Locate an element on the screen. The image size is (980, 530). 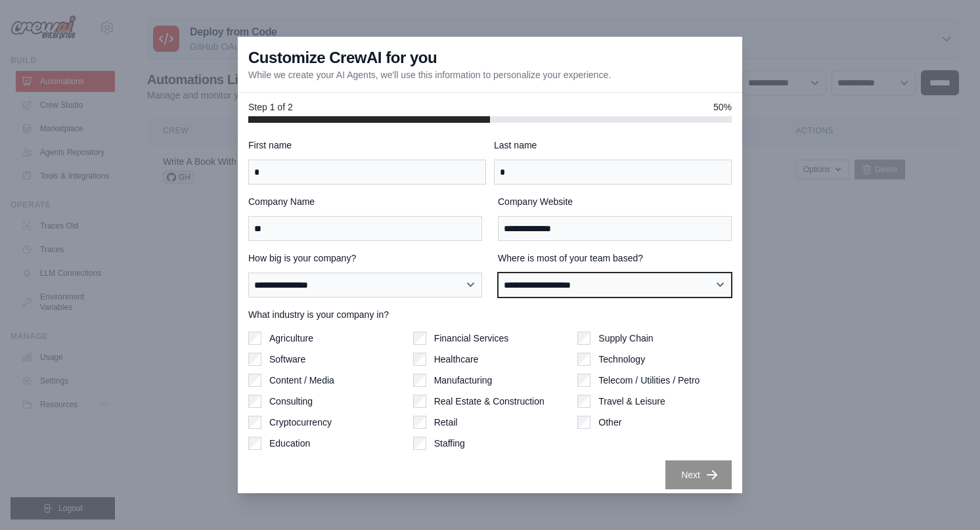
label: How big is your company? is located at coordinates (365, 258).